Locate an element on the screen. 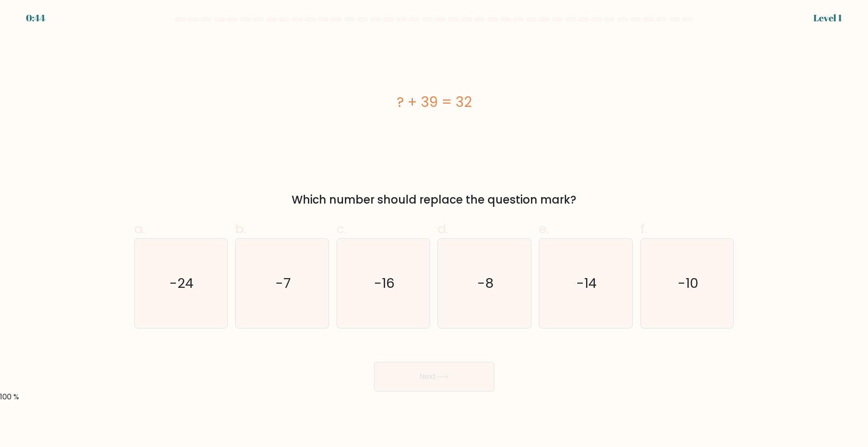  span: b. is located at coordinates (241, 229).